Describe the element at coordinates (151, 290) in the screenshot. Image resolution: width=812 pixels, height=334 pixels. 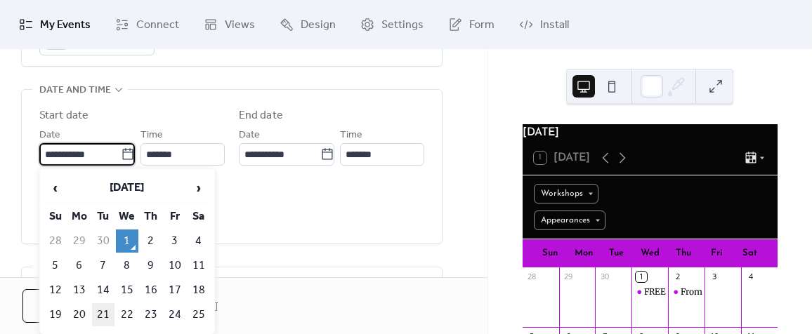
I see `td: 16` at that location.